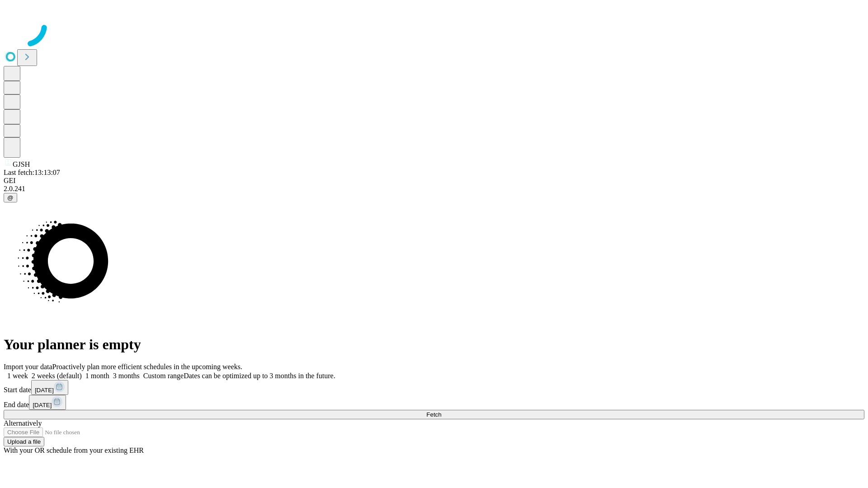  Describe the element at coordinates (434, 415) in the screenshot. I see `button: Fetch` at that location.